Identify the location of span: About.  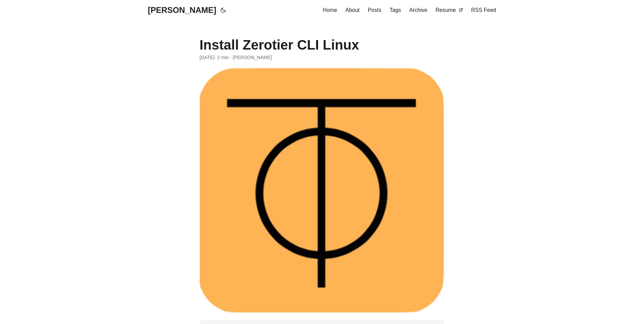
(352, 10).